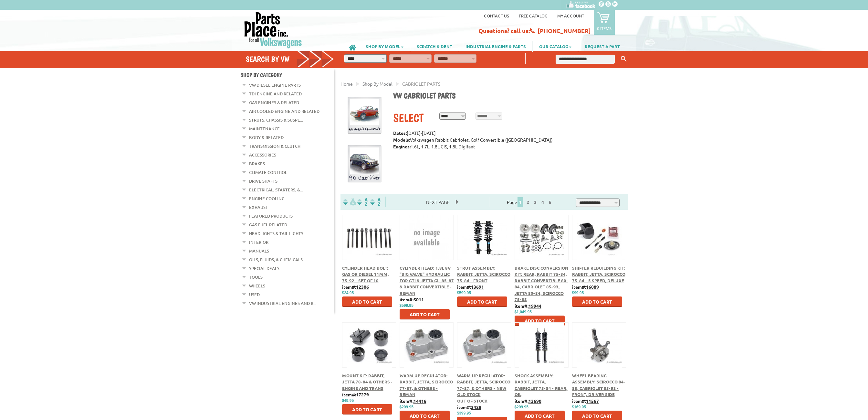  Describe the element at coordinates (593, 287) in the screenshot. I see `u: 16089` at that location.